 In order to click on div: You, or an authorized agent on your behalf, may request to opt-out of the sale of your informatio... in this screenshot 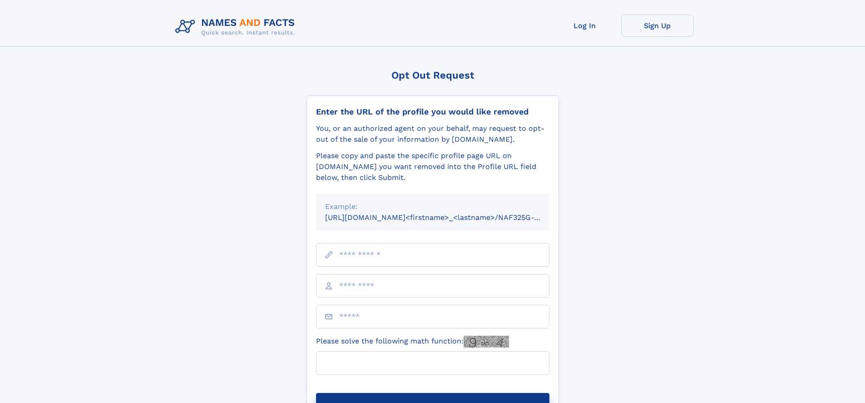, I will do `click(432, 134)`.